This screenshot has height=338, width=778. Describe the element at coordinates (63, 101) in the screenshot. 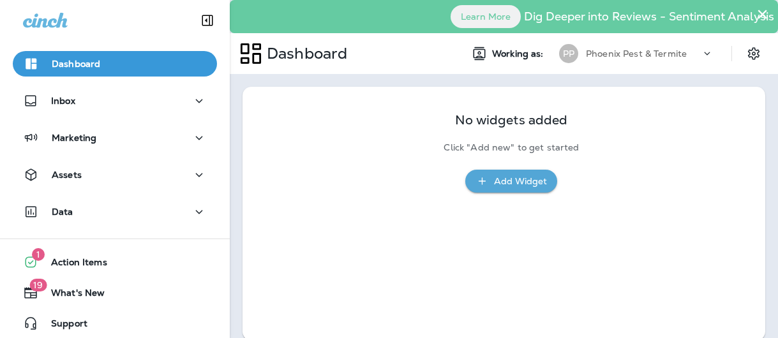

I see `p: Inbox` at that location.